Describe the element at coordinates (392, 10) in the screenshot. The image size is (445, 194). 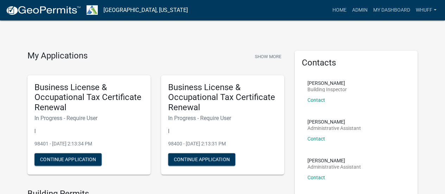
I see `a: My Dashboard` at that location.